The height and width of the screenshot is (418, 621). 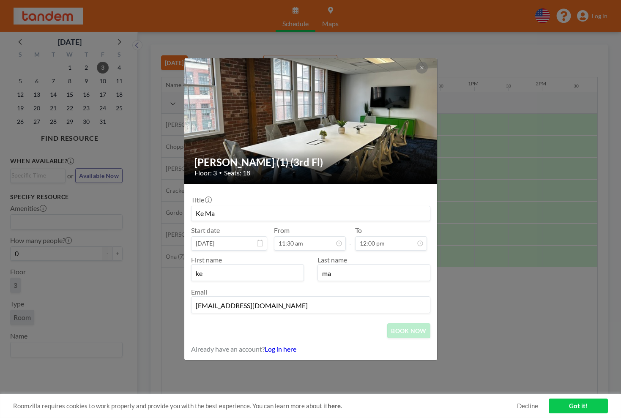 I want to click on span: Floor: 3, so click(x=205, y=173).